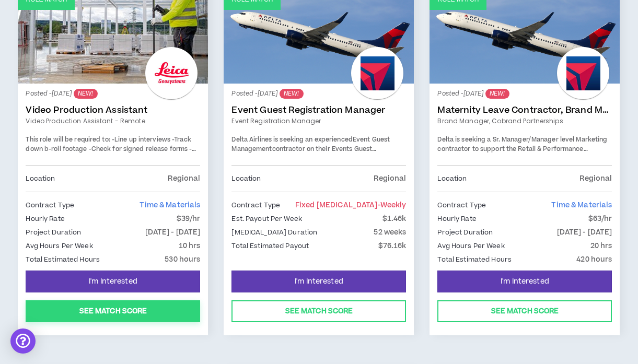 This screenshot has height=364, width=638. I want to click on p: Est. Payout Per Week, so click(267, 219).